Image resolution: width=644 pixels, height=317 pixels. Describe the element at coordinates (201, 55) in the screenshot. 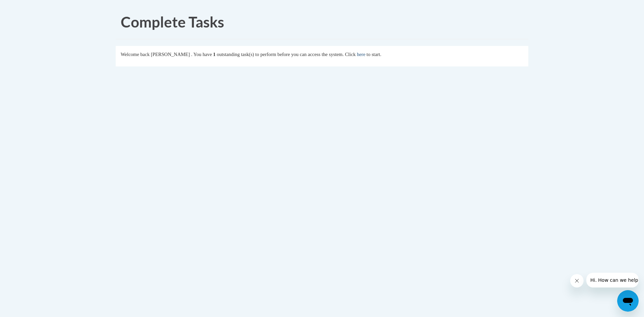

I see `span: . You have` at that location.